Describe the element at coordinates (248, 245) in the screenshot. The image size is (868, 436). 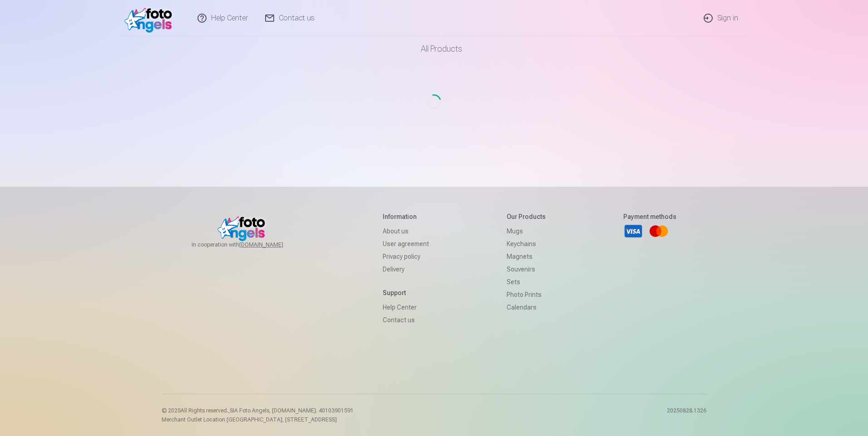
I see `span: In cooperation with` at that location.